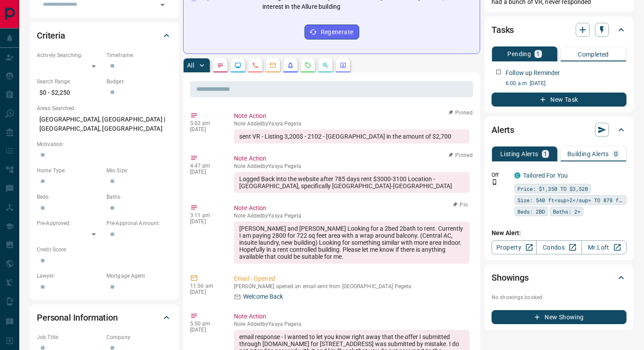 The width and height of the screenshot is (644, 350). Describe the element at coordinates (494, 181) in the screenshot. I see `svg: Push Notification Only` at that location.